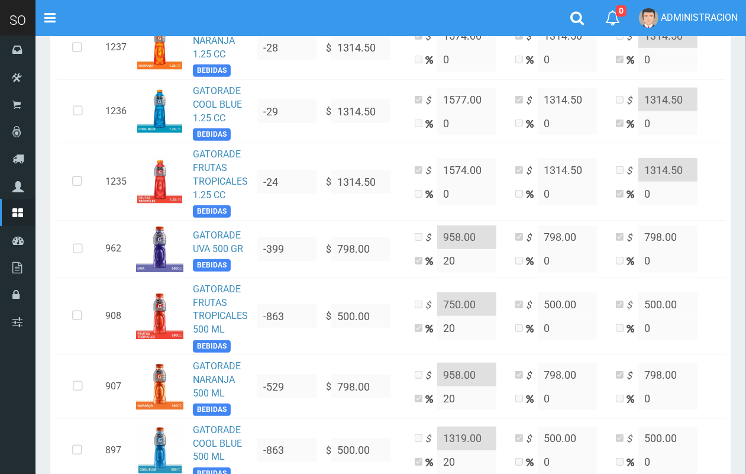 This screenshot has width=746, height=474. Describe the element at coordinates (116, 316) in the screenshot. I see `td: 908` at that location.